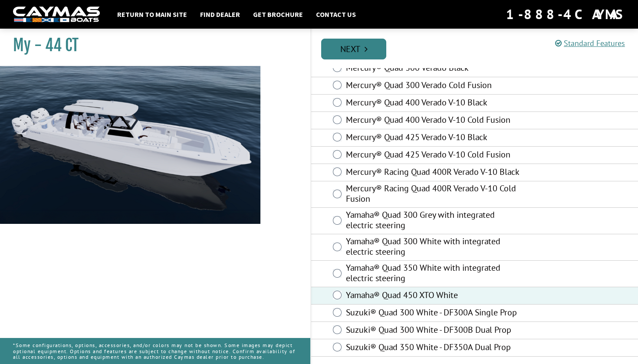 The width and height of the screenshot is (638, 364). I want to click on a: Return to main site, so click(152, 15).